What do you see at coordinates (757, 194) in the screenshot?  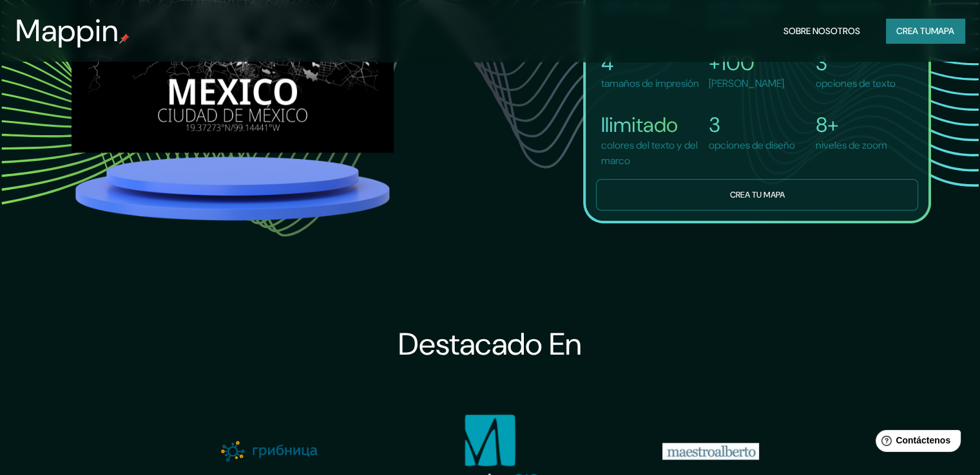 I see `font: Crea tu mapa` at bounding box center [757, 194].